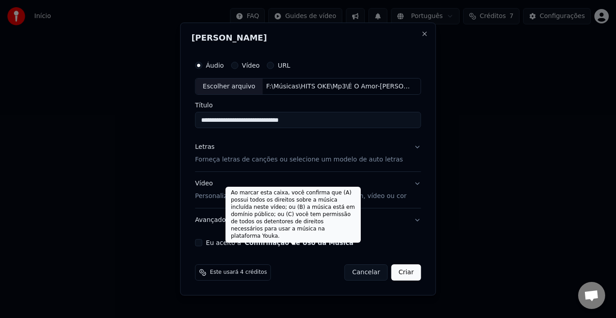 The image size is (616, 318). Describe the element at coordinates (215, 65) in the screenshot. I see `label: Áudio` at that location.